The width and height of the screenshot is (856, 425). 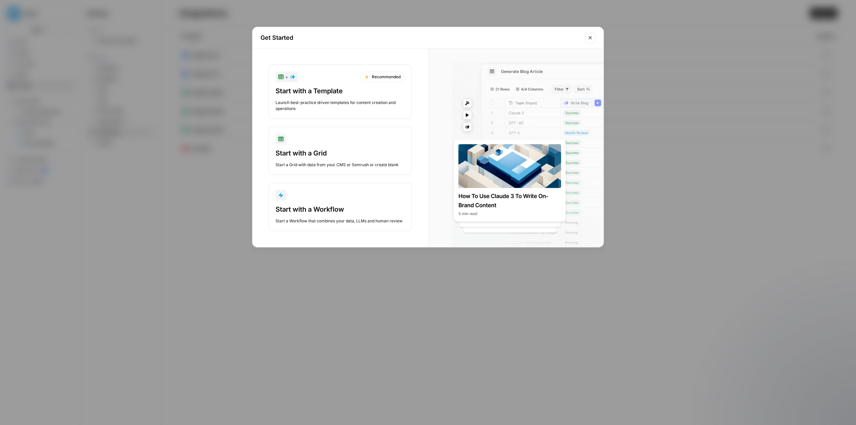 I want to click on h2: Get Started, so click(x=421, y=38).